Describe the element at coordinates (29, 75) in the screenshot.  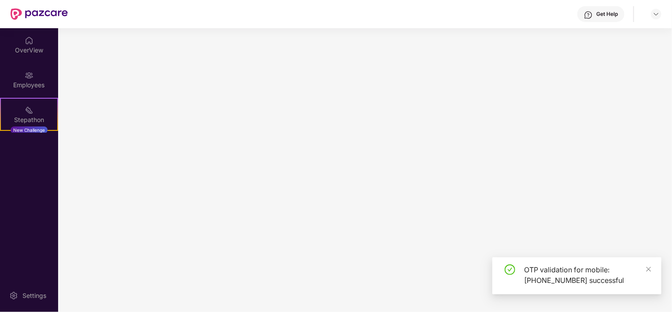
I see `img: svg+xml;base64,PHN2ZyBpZD0iRW1wbG95ZWVzIiB4bWxucz0iaHR0cDovL3d3dy53My5vcmcvMjAwMC9zdmciIHdpZHRoPS...` at that location.